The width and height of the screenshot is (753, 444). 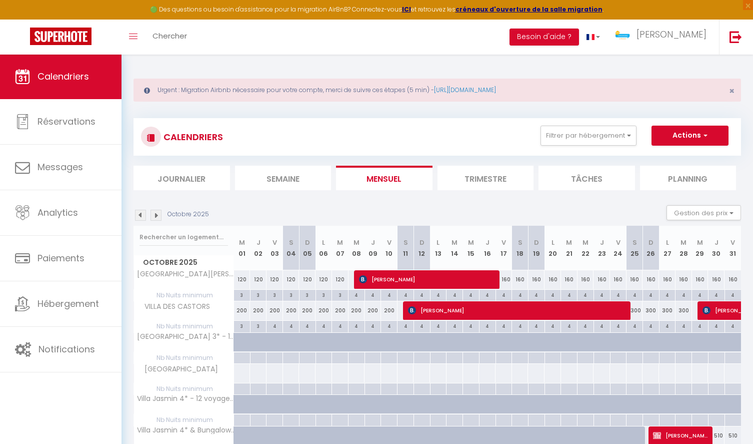 What do you see at coordinates (61, 258) in the screenshot?
I see `span: Paiements` at bounding box center [61, 258].